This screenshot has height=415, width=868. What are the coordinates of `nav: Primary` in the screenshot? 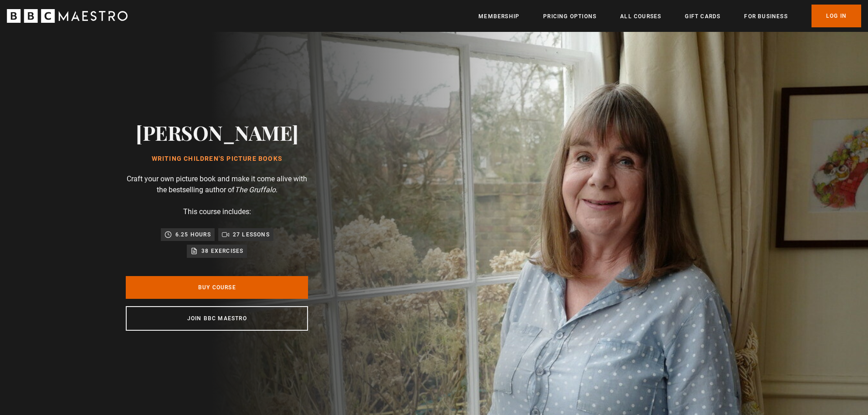 It's located at (670, 16).